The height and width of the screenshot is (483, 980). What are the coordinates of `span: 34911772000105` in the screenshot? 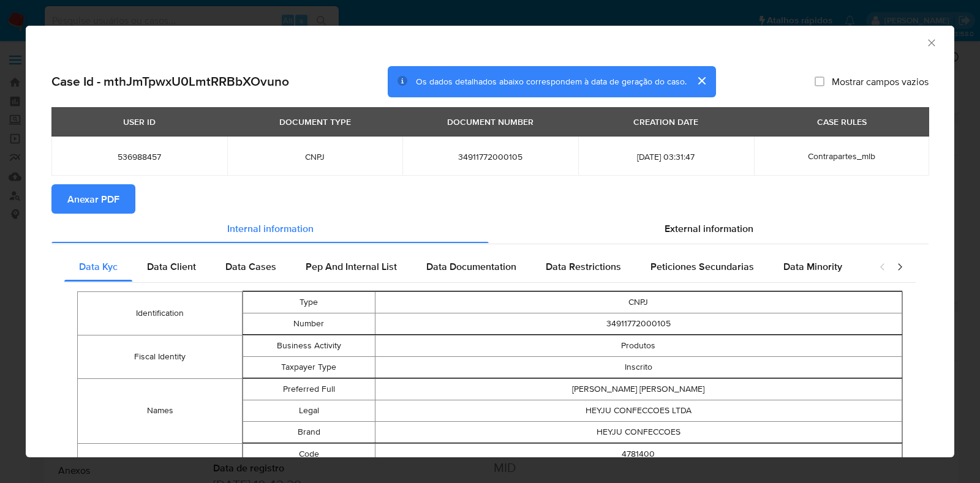 It's located at (490, 157).